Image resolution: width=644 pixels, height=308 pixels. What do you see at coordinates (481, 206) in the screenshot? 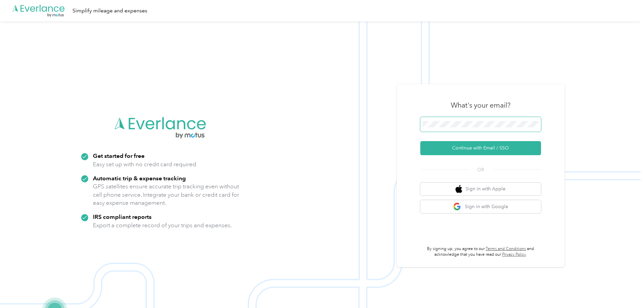
I see `button: google logoSign in with Google` at bounding box center [481, 206].